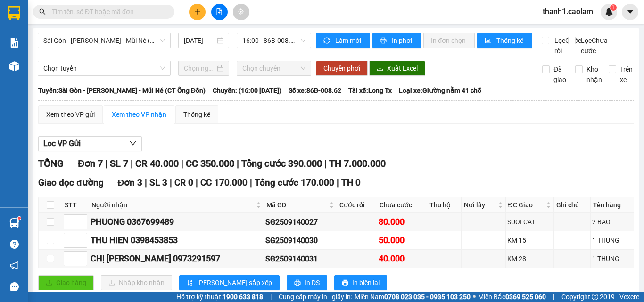 This screenshot has height=302, width=644. I want to click on span: Miền Bắc, so click(512, 298).